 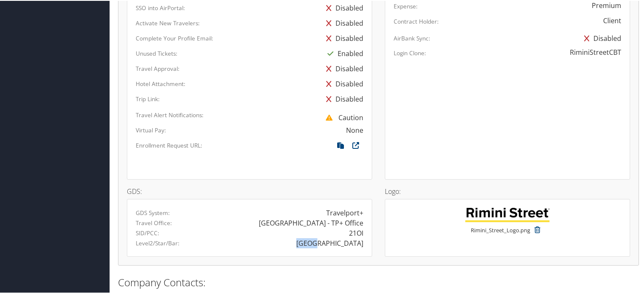 I want to click on label: Travel Approval:, so click(x=158, y=68).